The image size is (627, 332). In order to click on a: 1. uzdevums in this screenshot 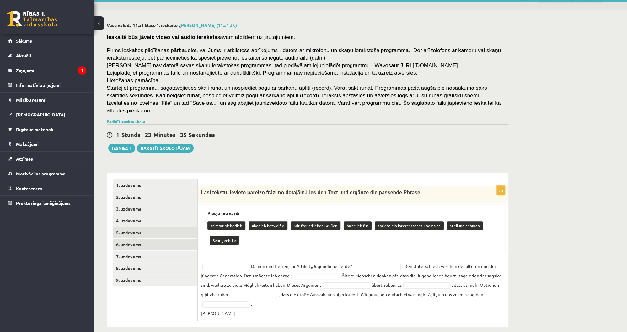, I will do `click(155, 185)`.